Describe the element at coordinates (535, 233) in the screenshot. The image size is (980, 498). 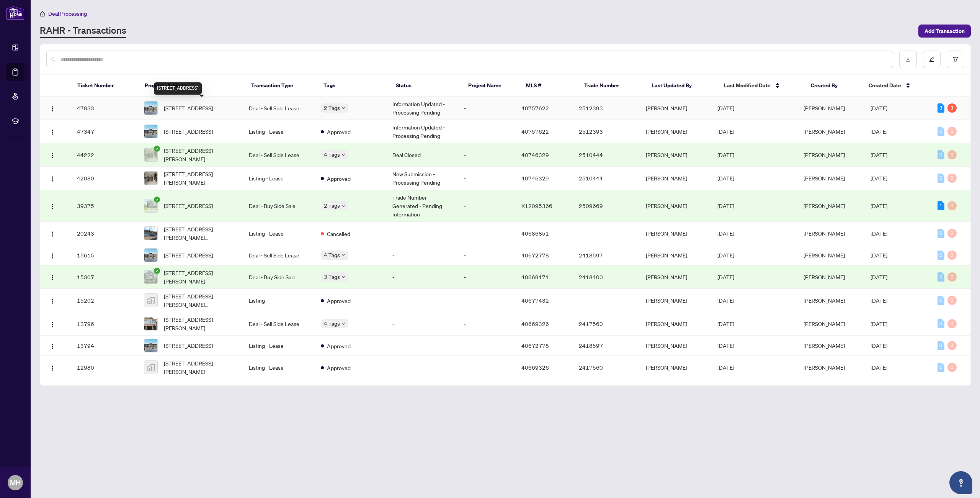
I see `span: 40686851` at that location.